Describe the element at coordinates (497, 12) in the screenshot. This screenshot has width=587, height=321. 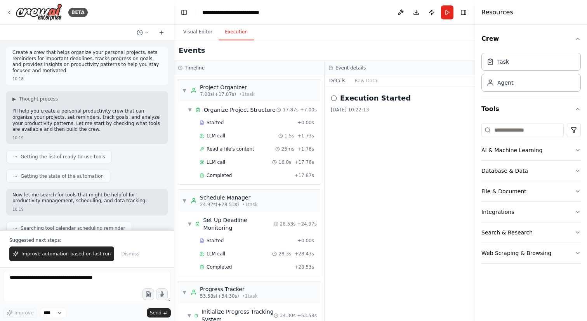
I see `h4: Resources` at that location.